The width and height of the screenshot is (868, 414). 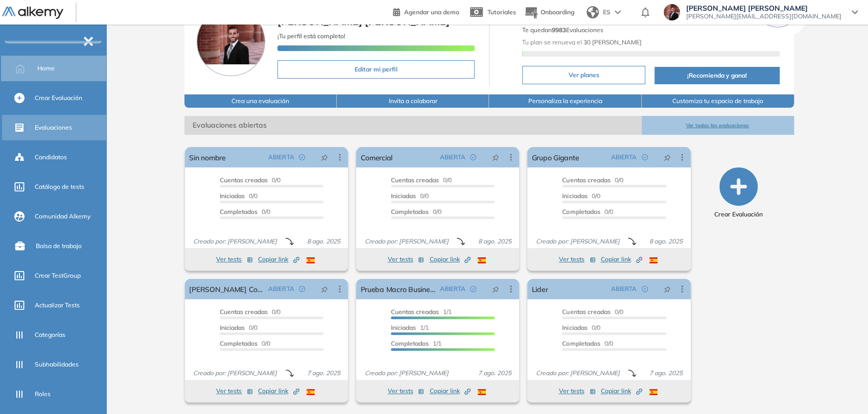 I want to click on span: Agendar una demo, so click(x=432, y=12).